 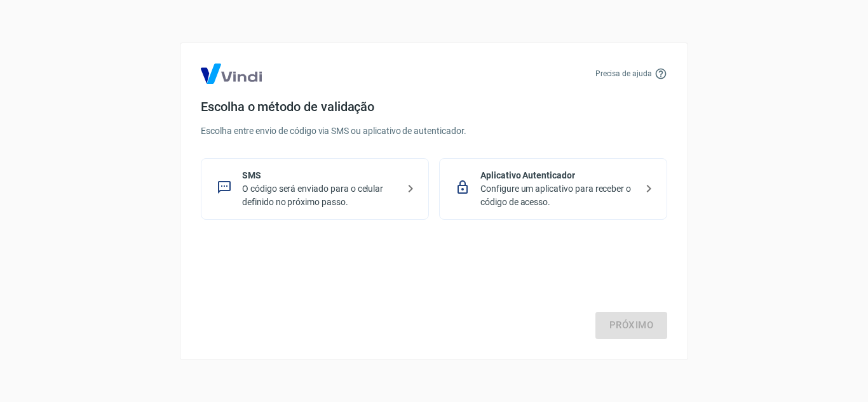 What do you see at coordinates (434, 131) in the screenshot?
I see `p: Escolha entre envio de código via SMS ou aplicativo de autenticador.` at bounding box center [434, 131].